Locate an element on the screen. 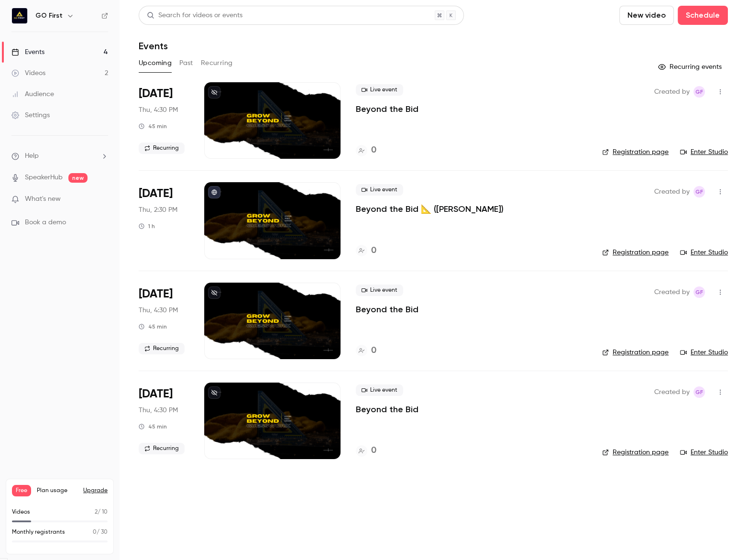 The height and width of the screenshot is (560, 747). div: Sep 18 Thu, 4:30 PM (America/Denver) is located at coordinates (164, 421).